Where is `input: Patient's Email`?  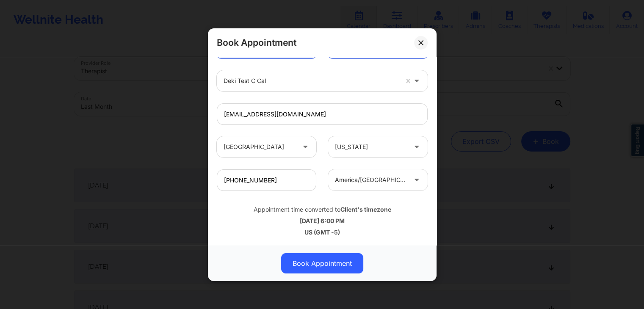 input: Patient's Email is located at coordinates (322, 114).